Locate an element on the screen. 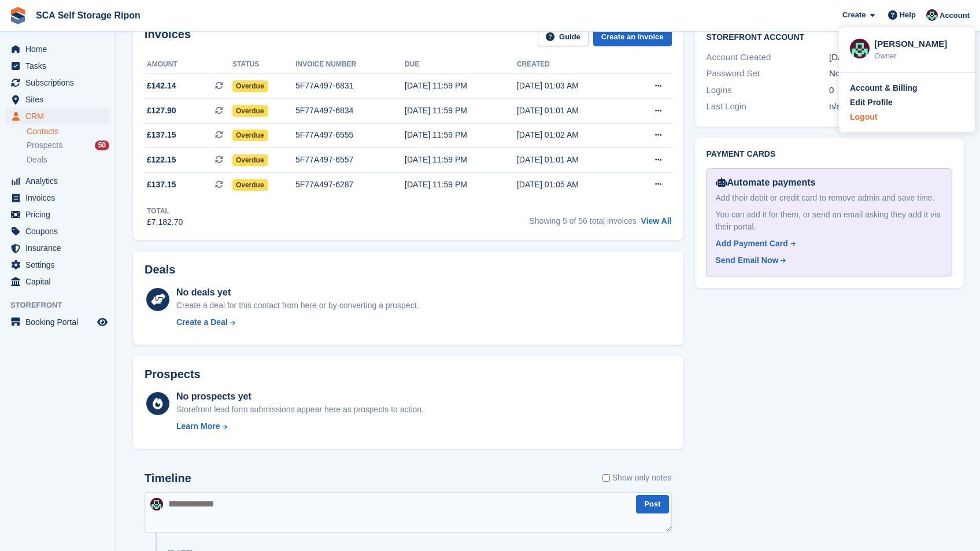 The image size is (980, 551). div: n/a is located at coordinates (890, 106).